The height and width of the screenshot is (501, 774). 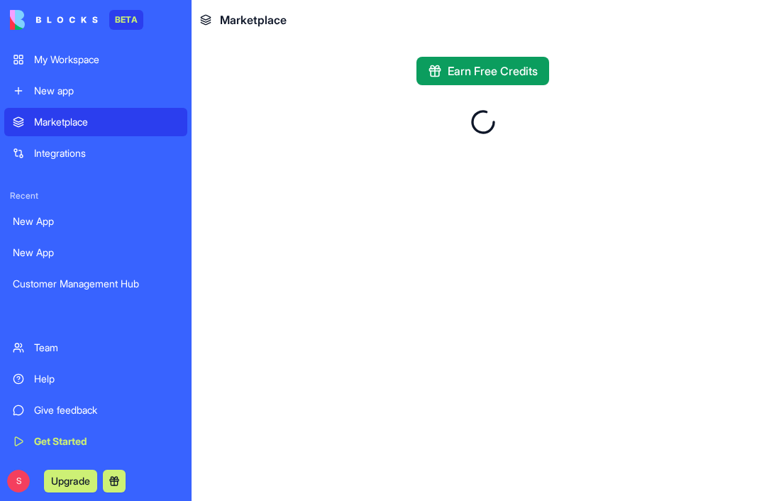 I want to click on a: My Workspace, so click(x=96, y=60).